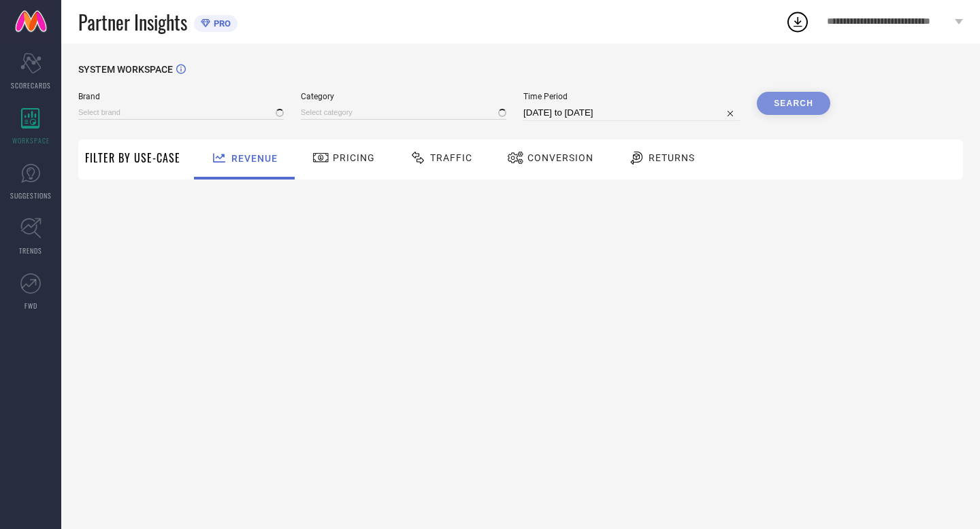 The height and width of the screenshot is (529, 980). I want to click on span: PRO, so click(220, 23).